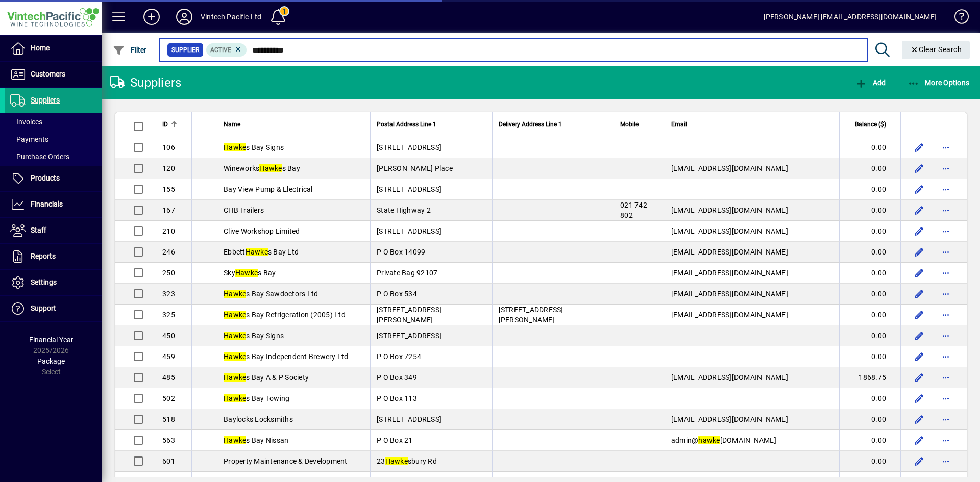  Describe the element at coordinates (168, 377) in the screenshot. I see `span: 485` at that location.